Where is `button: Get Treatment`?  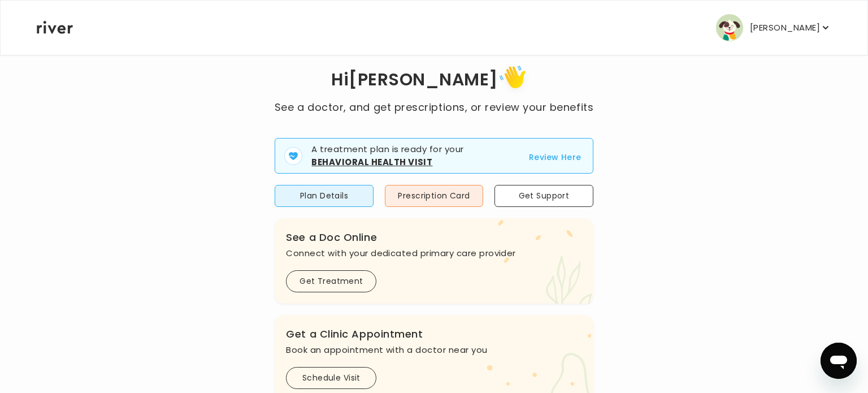
button: Get Treatment is located at coordinates (331, 281).